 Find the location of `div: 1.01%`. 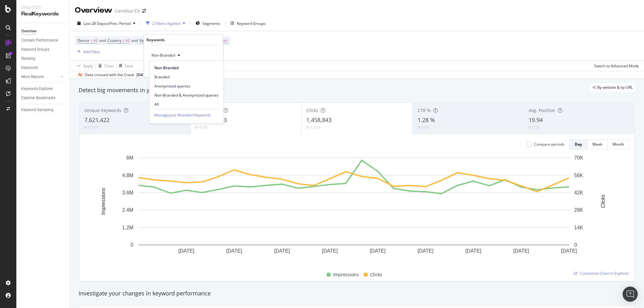

div: 1.01% is located at coordinates (315, 127).